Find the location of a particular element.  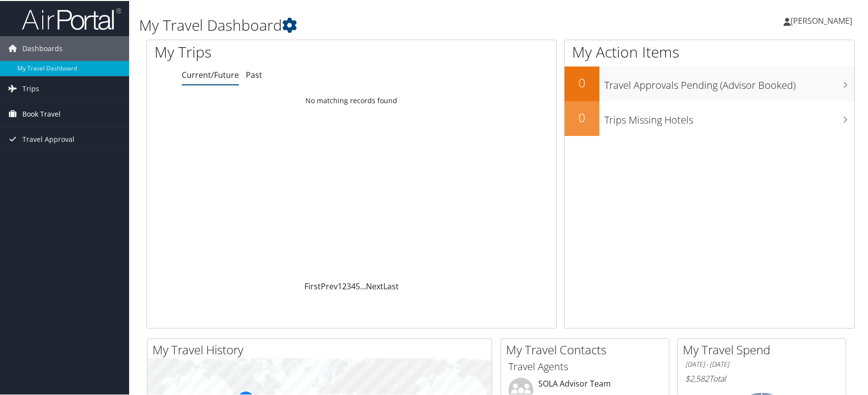

td: No matching records found is located at coordinates (352, 100).